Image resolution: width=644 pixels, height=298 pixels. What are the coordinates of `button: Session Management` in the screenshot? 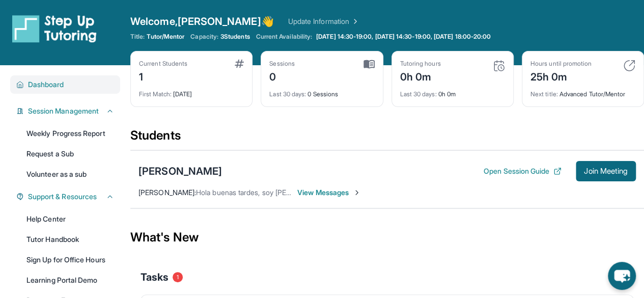 It's located at (69, 111).